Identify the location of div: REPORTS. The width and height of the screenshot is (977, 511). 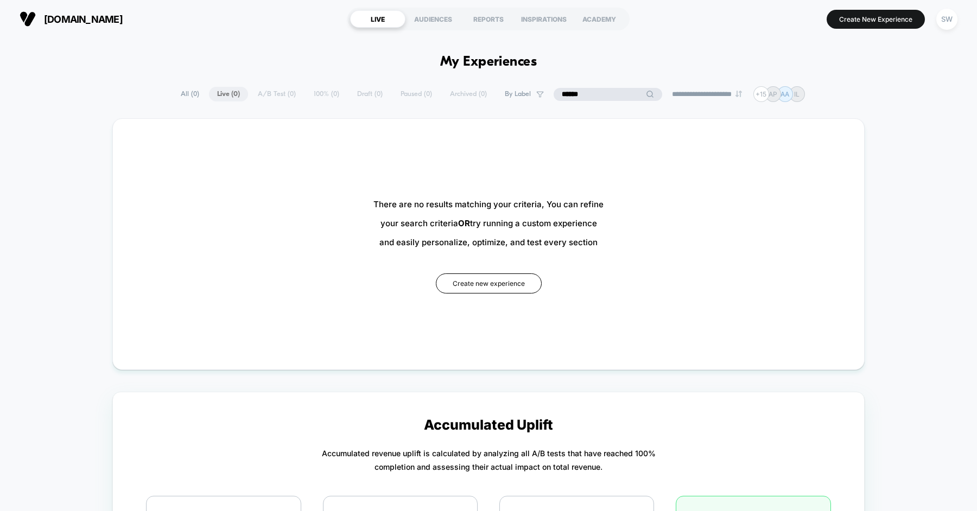
(488, 19).